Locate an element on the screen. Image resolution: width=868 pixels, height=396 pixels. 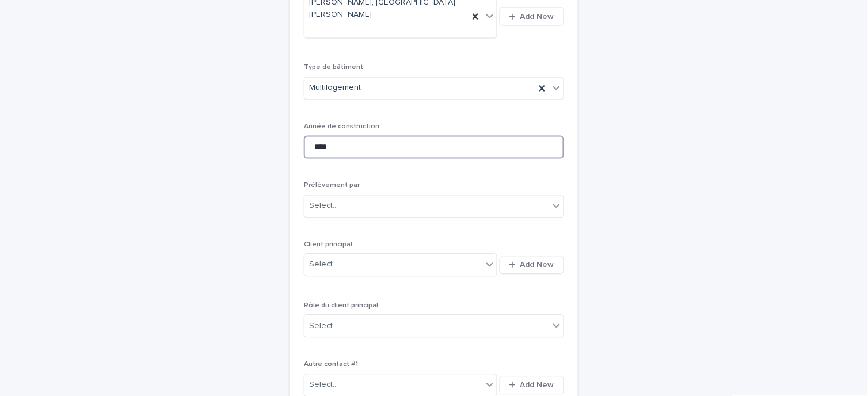
span: Rôle du client principal is located at coordinates (340, 306).